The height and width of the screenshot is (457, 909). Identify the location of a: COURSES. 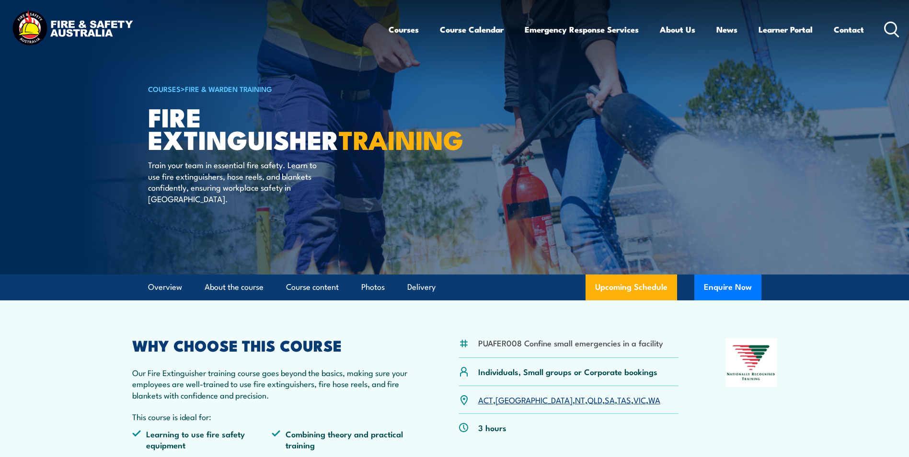
(164, 89).